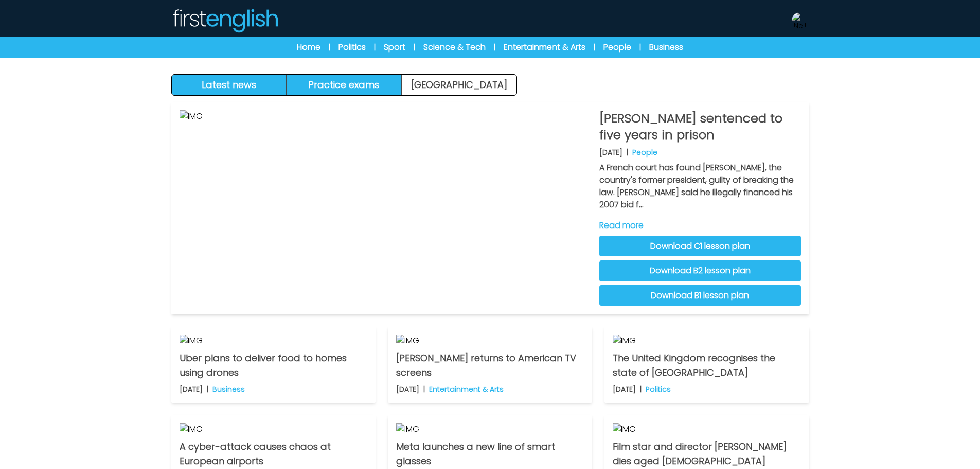 This screenshot has height=469, width=980. What do you see at coordinates (645, 153) in the screenshot?
I see `p: People` at bounding box center [645, 153].